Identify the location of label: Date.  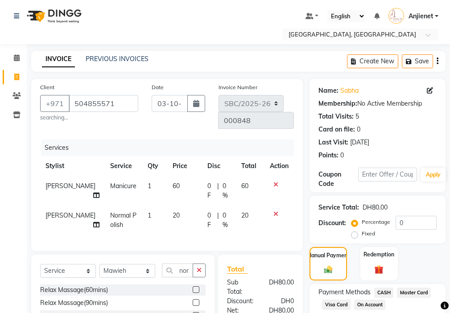
(158, 87).